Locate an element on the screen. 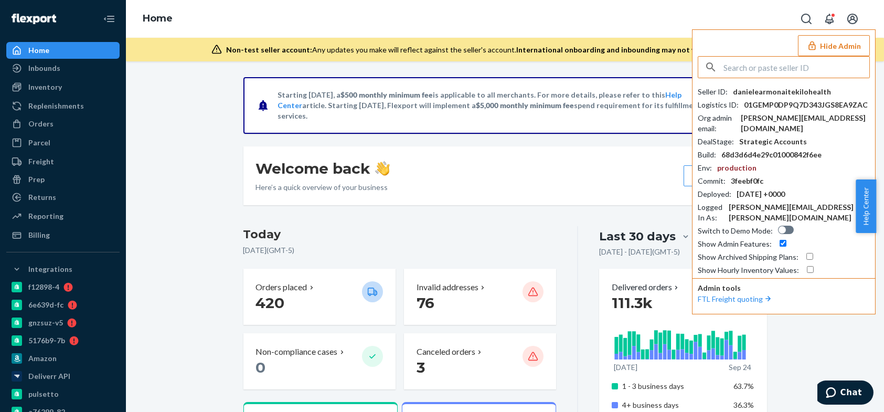 The height and width of the screenshot is (412, 884). div: gnzsuz-v5 is located at coordinates (46, 323).